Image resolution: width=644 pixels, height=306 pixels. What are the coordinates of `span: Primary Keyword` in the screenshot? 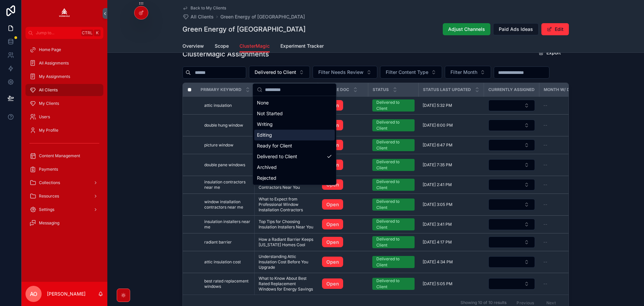 It's located at (221, 89).